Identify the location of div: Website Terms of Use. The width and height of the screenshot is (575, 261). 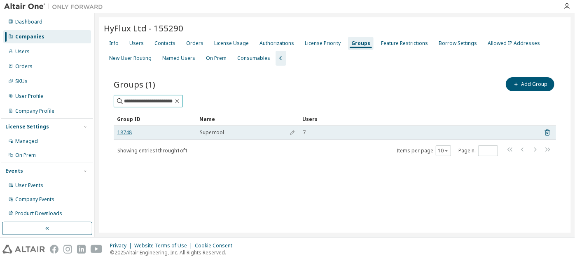
(164, 245).